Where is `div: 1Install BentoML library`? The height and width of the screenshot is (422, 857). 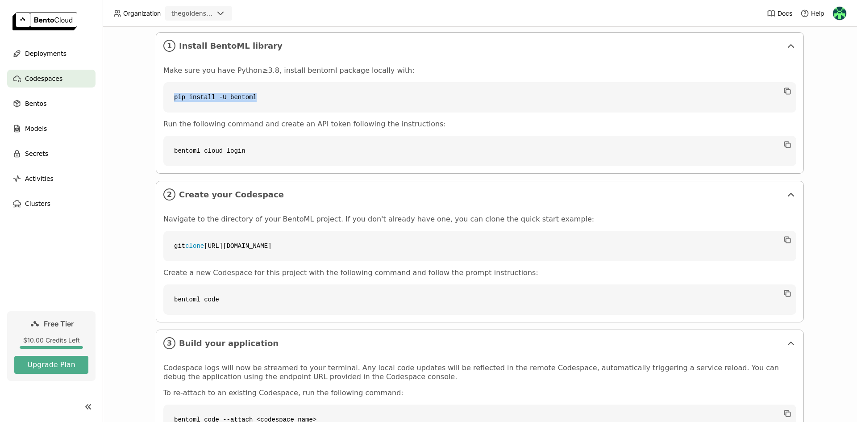 div: 1Install BentoML library is located at coordinates (480, 46).